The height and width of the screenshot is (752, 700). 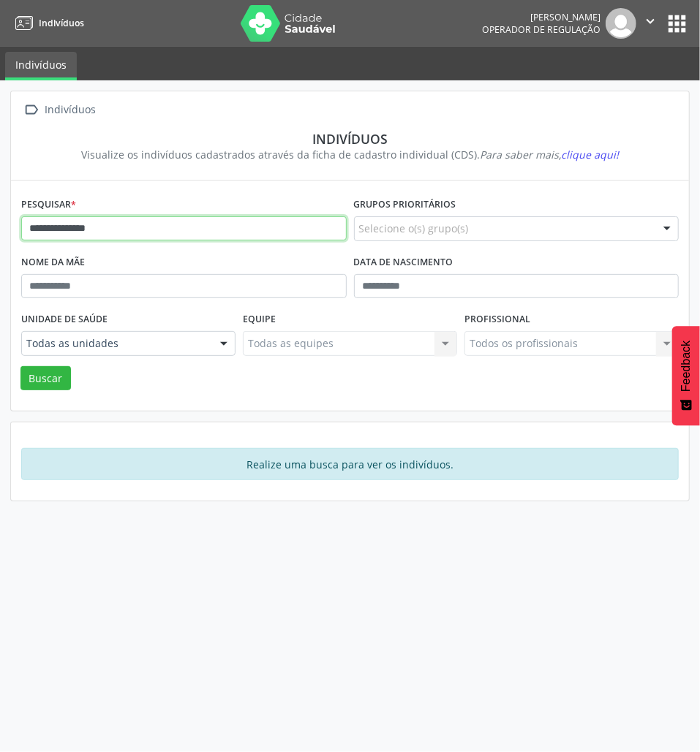 What do you see at coordinates (686, 376) in the screenshot?
I see `button: Feedback - Mostrar pesquisa` at bounding box center [686, 376].